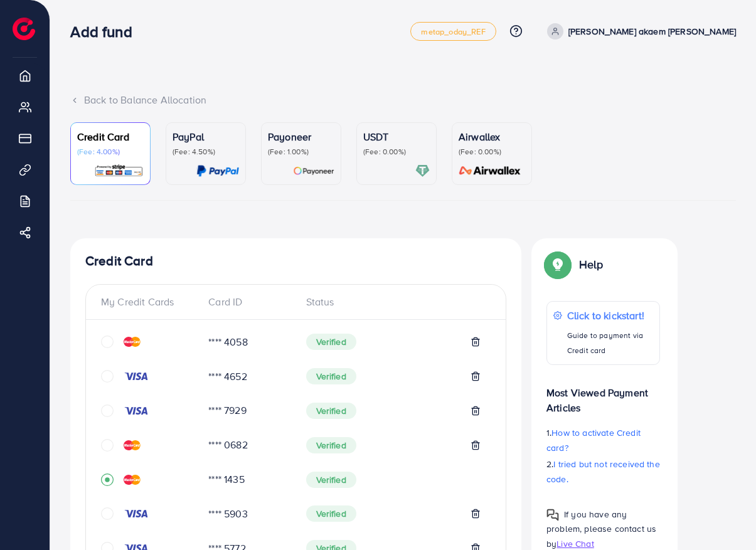 The height and width of the screenshot is (550, 756). Describe the element at coordinates (206, 151) in the screenshot. I see `p: (Fee: 4.50%)` at that location.